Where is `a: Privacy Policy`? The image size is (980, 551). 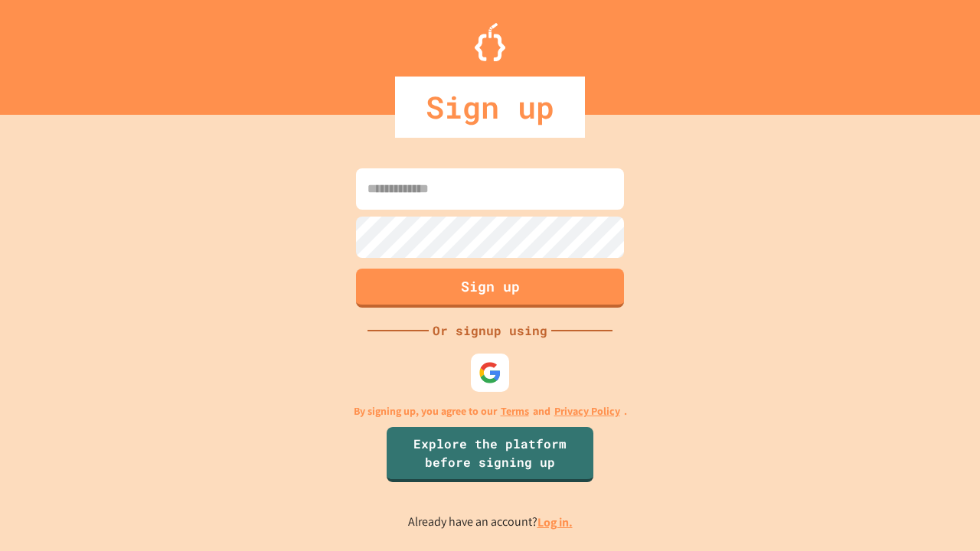 a: Privacy Policy is located at coordinates (587, 411).